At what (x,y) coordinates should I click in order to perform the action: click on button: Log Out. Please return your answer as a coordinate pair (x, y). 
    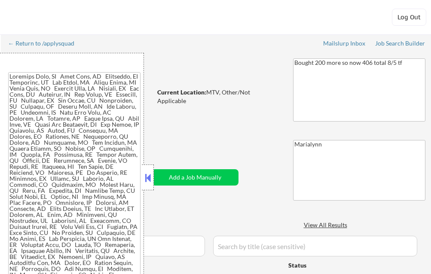
    Looking at the image, I should click on (410, 17).